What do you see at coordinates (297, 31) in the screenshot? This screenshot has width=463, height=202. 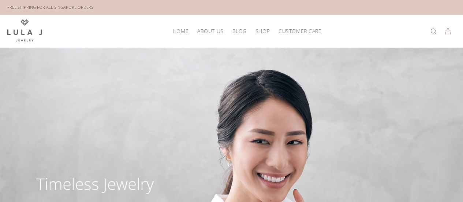 I see `a: Customer Care` at bounding box center [297, 31].